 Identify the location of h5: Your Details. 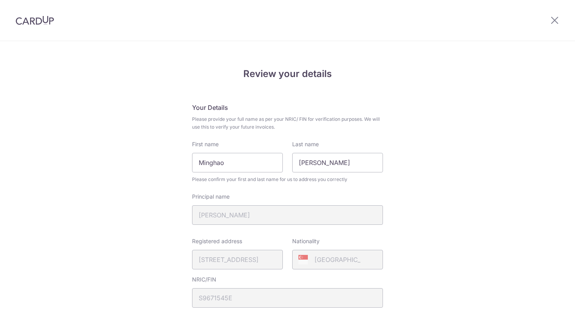
(288, 108).